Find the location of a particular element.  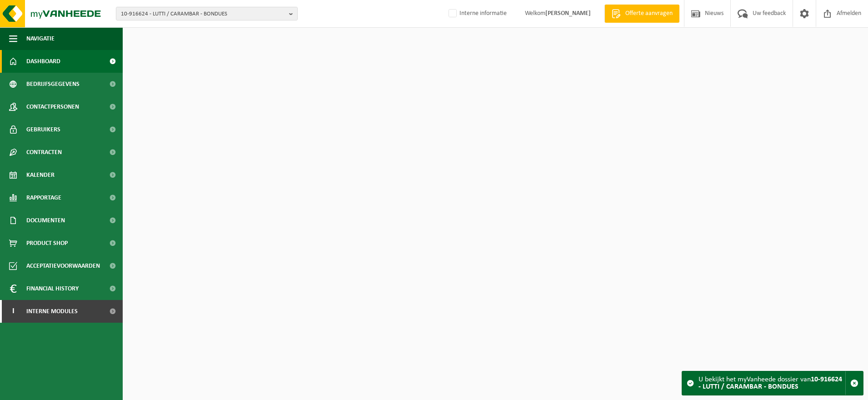

span: I is located at coordinates (13, 311).